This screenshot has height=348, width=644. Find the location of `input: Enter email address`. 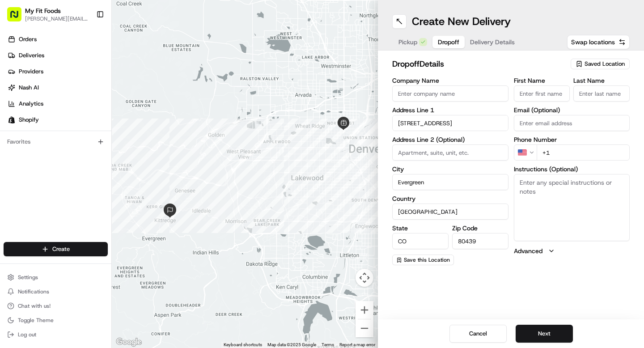

input: Enter email address is located at coordinates (572, 123).